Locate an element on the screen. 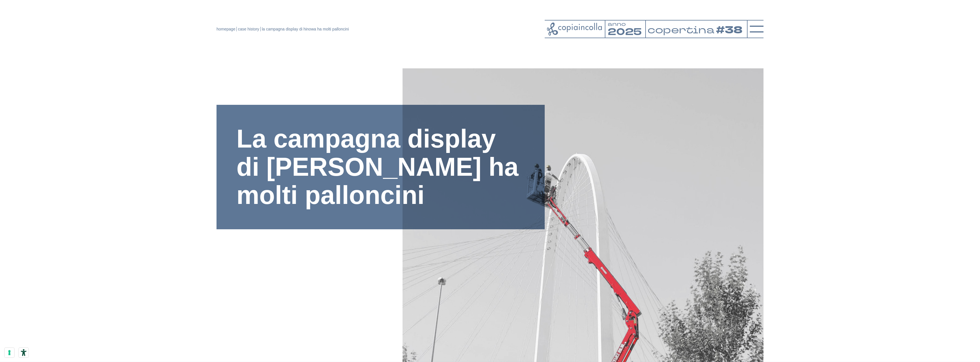 This screenshot has height=362, width=980. tspan: 2025 is located at coordinates (624, 32).